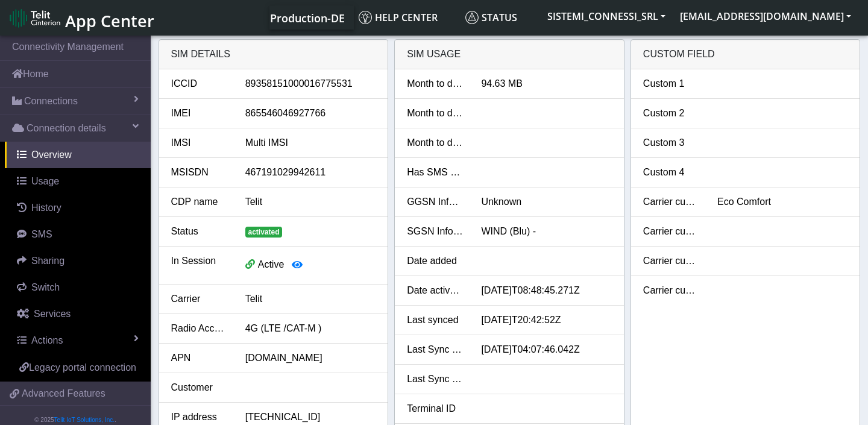 This screenshot has width=868, height=425. I want to click on button: View session details, so click(297, 265).